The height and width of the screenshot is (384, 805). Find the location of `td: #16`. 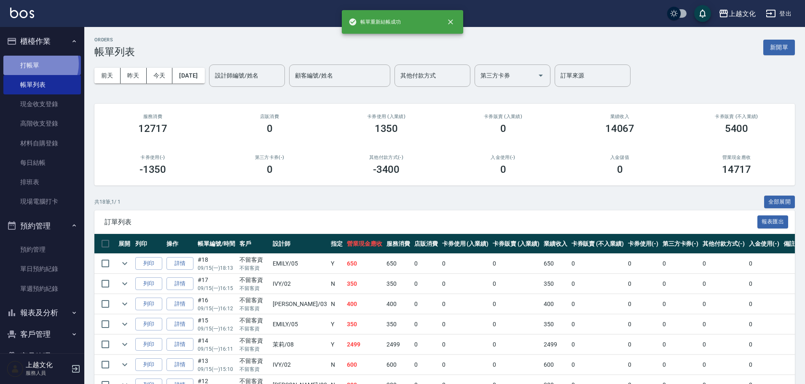

td: #16 is located at coordinates (216, 304).